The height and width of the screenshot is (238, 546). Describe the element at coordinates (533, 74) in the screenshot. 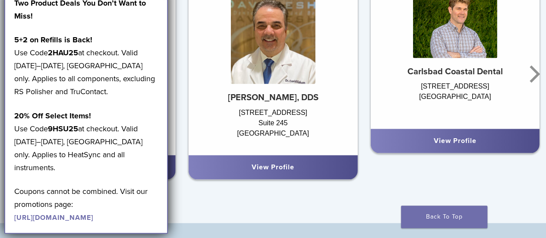

I see `button: Next` at that location.